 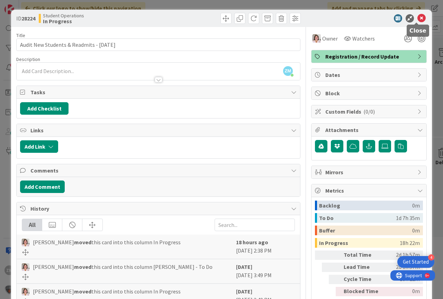 What do you see at coordinates (416, 262) in the screenshot?
I see `div: Get Started` at bounding box center [416, 262].